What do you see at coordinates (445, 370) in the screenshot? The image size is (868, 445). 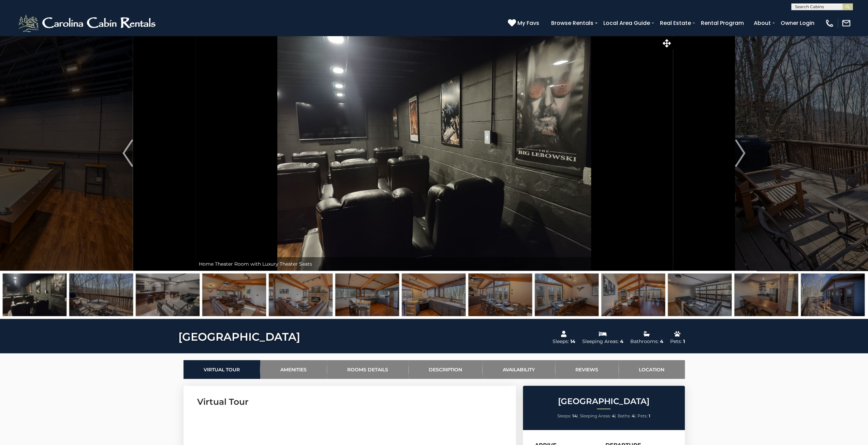 I see `a: Description` at bounding box center [445, 370].